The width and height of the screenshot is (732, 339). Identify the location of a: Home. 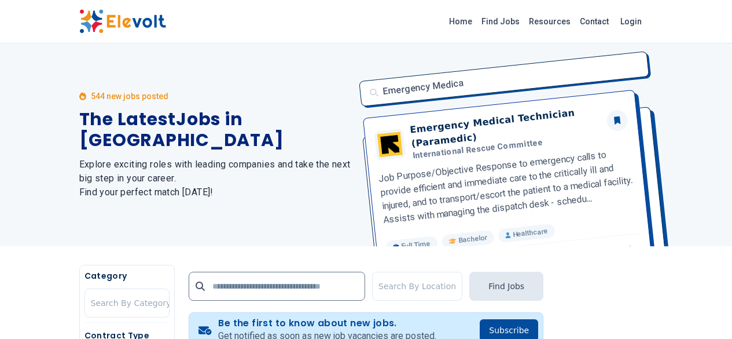
(461, 21).